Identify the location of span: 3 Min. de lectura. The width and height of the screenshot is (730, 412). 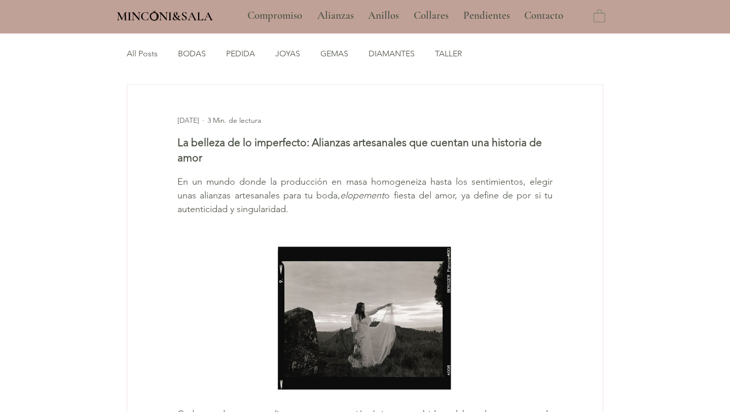
(234, 120).